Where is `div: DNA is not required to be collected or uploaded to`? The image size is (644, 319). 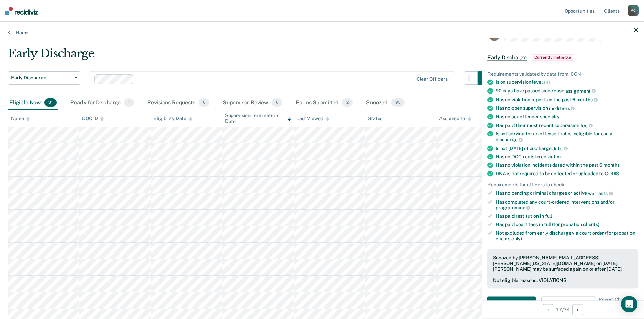
div: DNA is not required to be collected or uploaded to is located at coordinates (567, 173).